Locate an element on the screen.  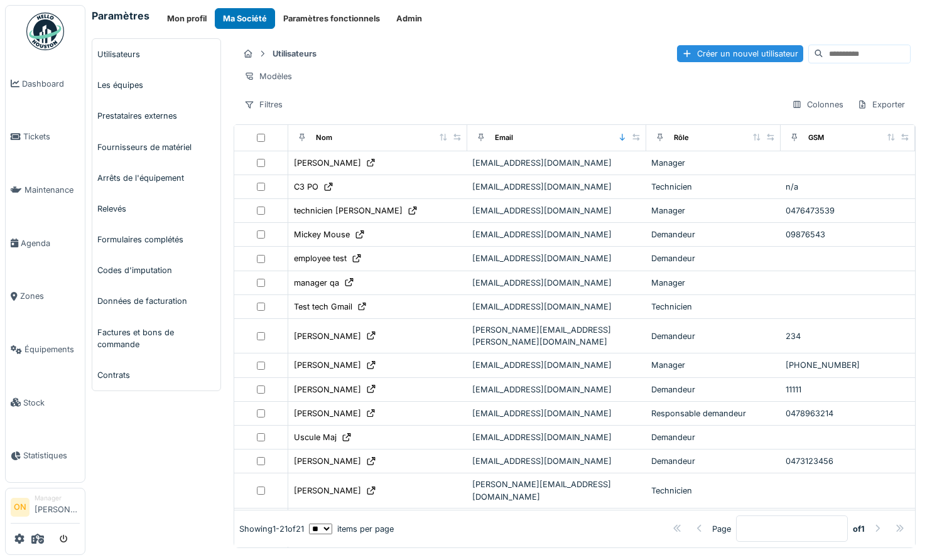
button: Ma Société is located at coordinates (245, 18).